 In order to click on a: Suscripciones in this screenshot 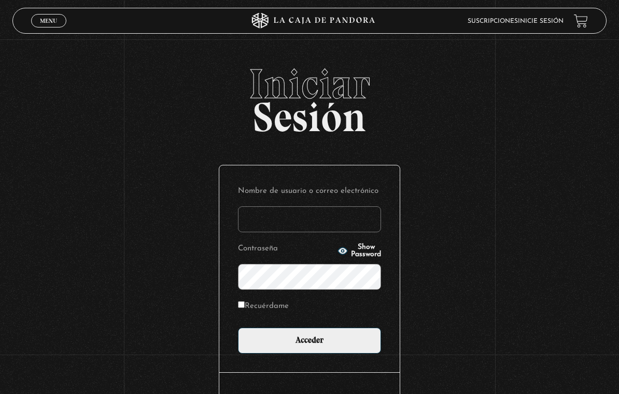, I will do `click(492, 21)`.